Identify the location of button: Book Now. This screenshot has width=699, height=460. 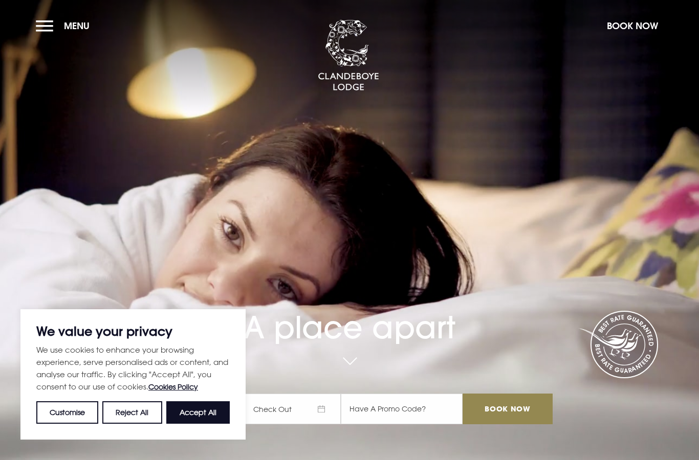
(632, 26).